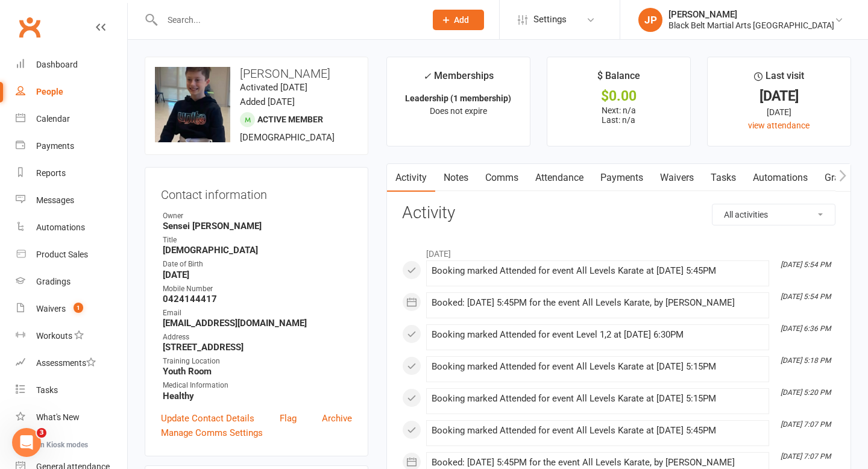 Image resolution: width=868 pixels, height=469 pixels. I want to click on a: view attendance, so click(779, 125).